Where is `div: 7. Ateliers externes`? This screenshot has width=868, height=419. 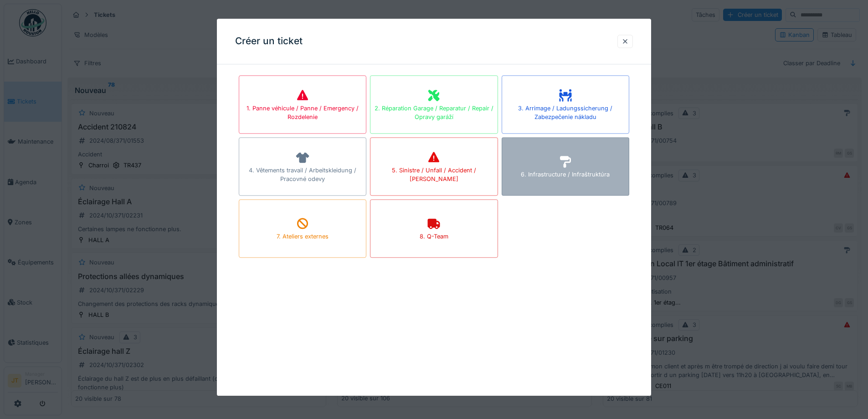
div: 7. Ateliers externes is located at coordinates (303, 237).